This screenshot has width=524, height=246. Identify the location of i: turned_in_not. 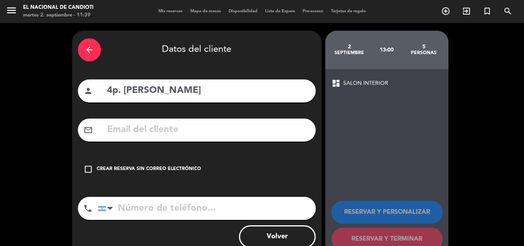
(487, 11).